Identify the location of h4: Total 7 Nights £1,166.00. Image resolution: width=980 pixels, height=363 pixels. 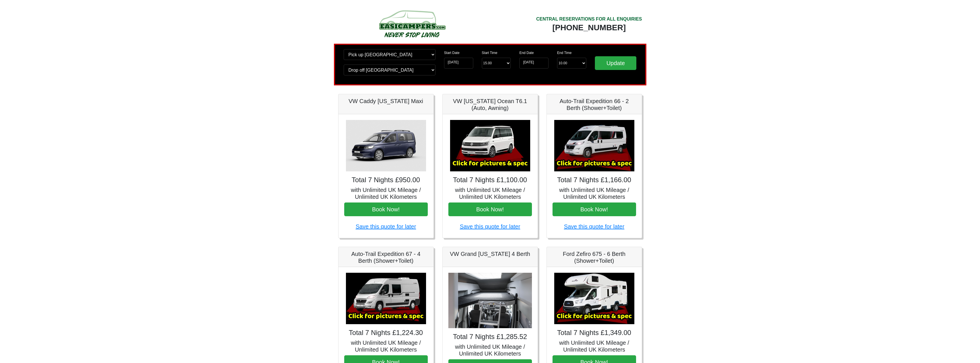
(595, 180).